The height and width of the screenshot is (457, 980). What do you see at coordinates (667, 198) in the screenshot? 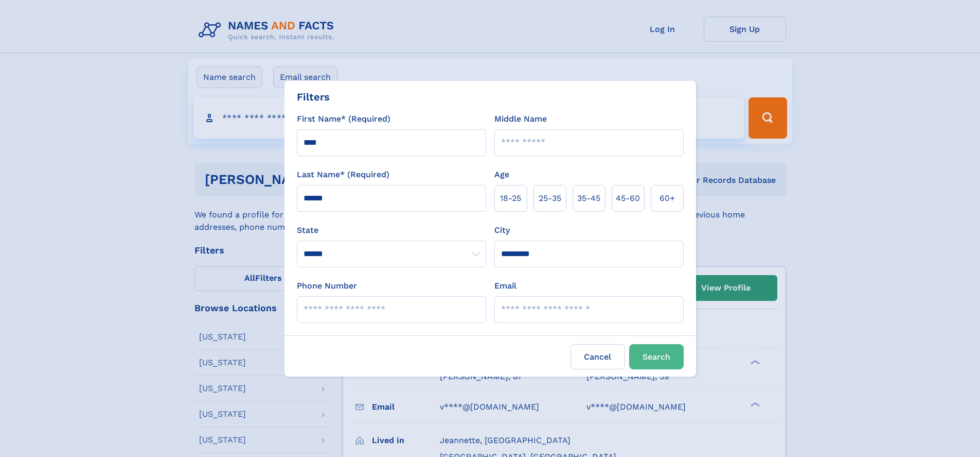
I see `span: 60+` at bounding box center [667, 198].